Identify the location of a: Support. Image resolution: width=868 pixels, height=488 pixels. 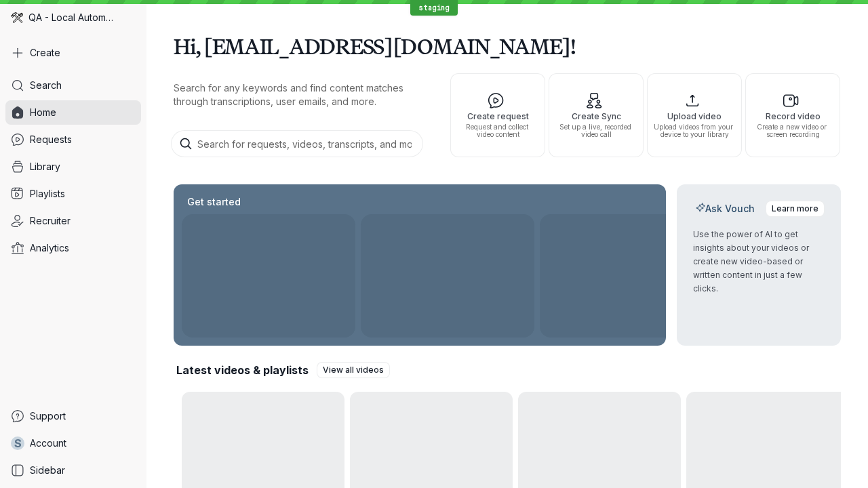
(74, 416).